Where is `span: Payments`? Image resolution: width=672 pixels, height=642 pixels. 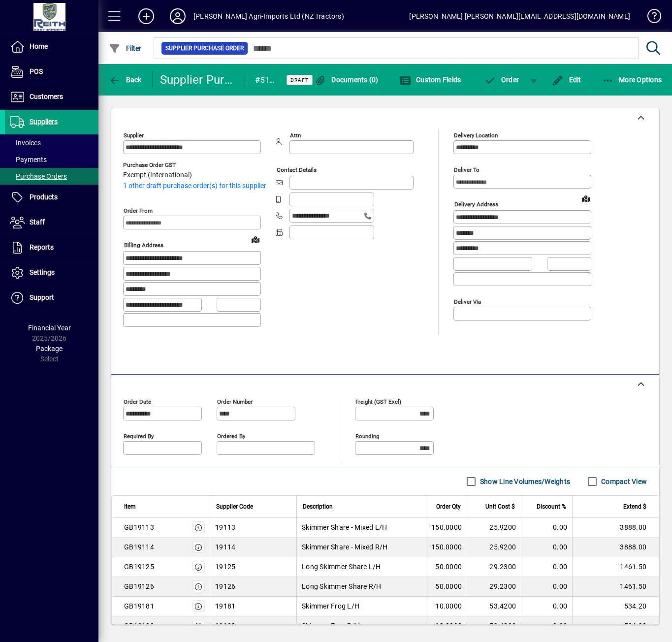
span: Payments is located at coordinates (28, 160).